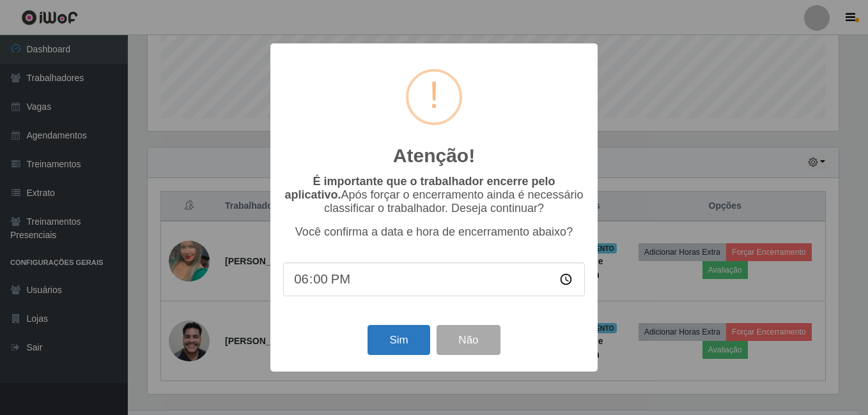 This screenshot has height=415, width=868. Describe the element at coordinates (434, 156) in the screenshot. I see `h2: Atenção!` at that location.